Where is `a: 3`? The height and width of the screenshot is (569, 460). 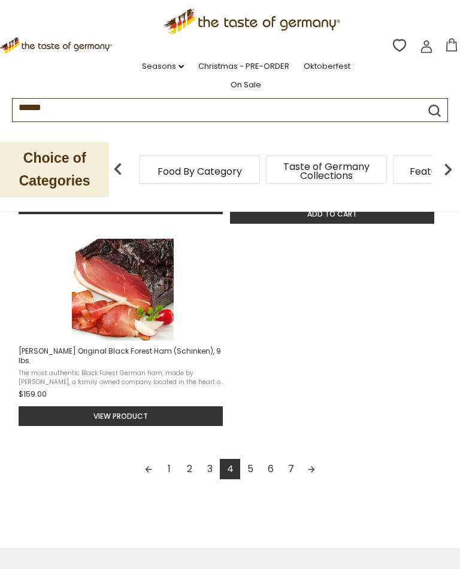
a: 3 is located at coordinates (209, 469).